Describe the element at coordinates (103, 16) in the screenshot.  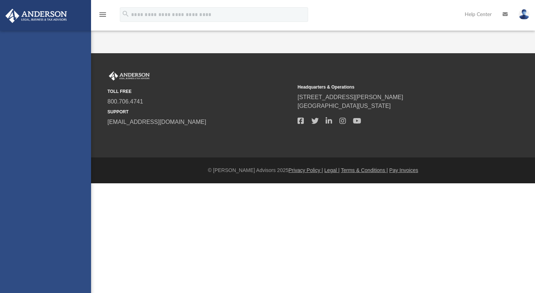
I see `a: menu` at that location.